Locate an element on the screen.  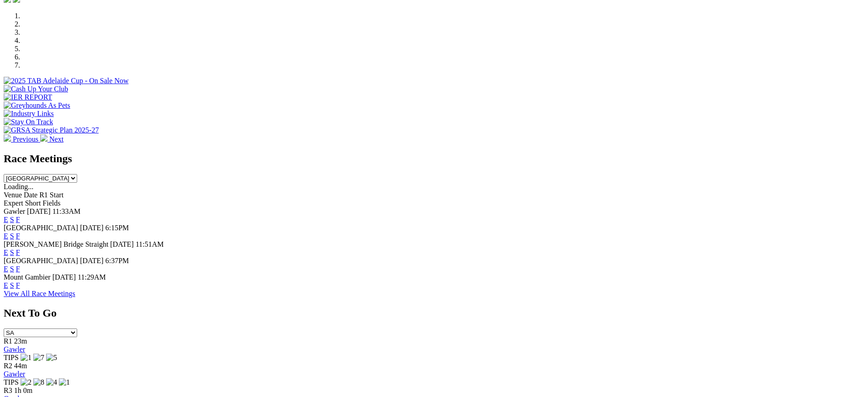
img: 8 is located at coordinates (39, 382).